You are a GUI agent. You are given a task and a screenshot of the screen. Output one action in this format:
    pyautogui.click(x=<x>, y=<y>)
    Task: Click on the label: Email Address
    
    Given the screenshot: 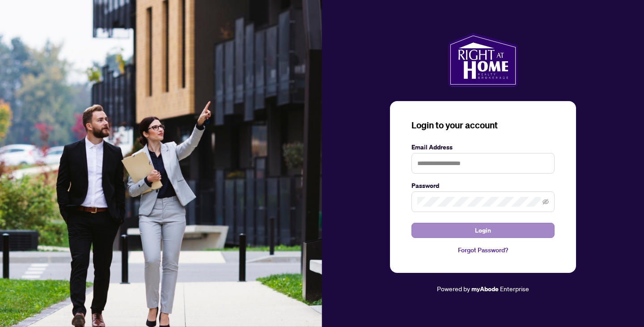 What is the action you would take?
    pyautogui.click(x=483, y=147)
    